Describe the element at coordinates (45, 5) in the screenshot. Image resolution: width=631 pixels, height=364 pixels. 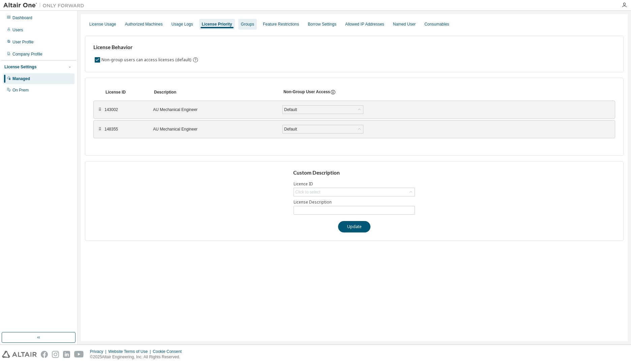
I see `img: Altair One` at that location.